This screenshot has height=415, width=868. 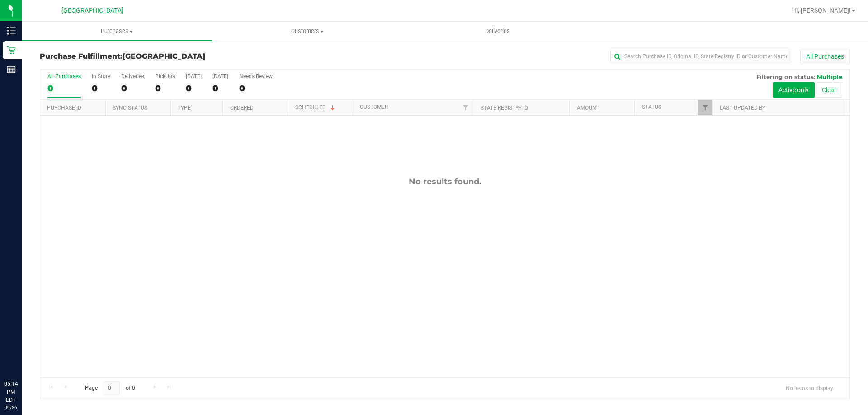 I want to click on div: PickUps, so click(x=165, y=76).